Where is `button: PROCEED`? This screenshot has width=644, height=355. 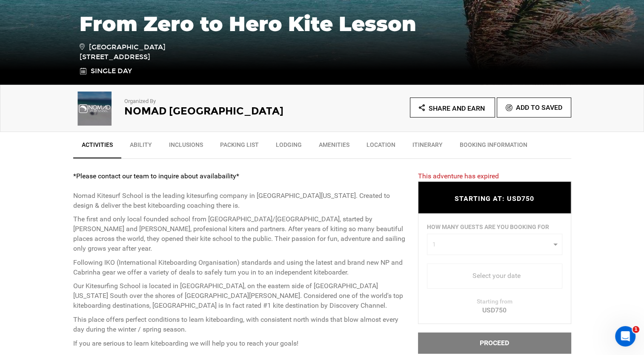
button: PROCEED is located at coordinates (494, 343).